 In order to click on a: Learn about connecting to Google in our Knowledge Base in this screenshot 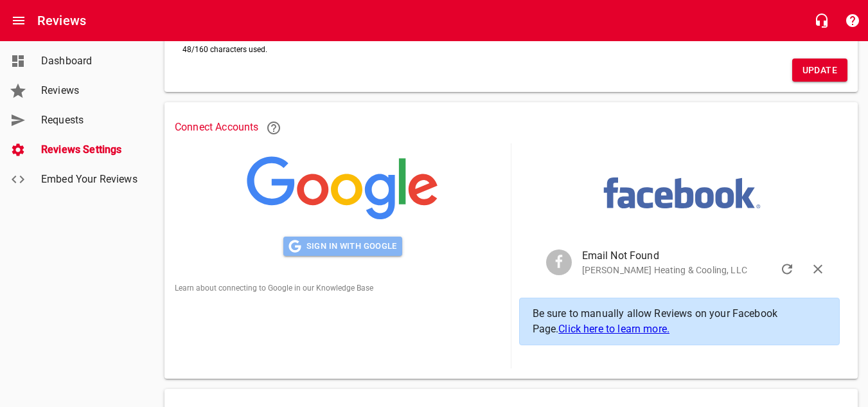, I will do `click(274, 288)`.